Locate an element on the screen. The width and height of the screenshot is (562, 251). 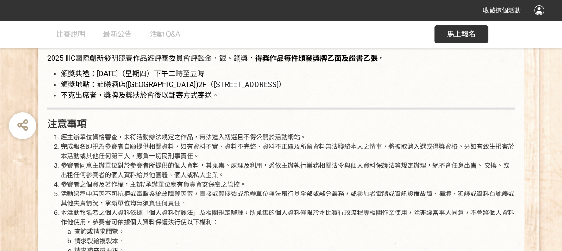
span: 馬上報名 is located at coordinates (461, 34).